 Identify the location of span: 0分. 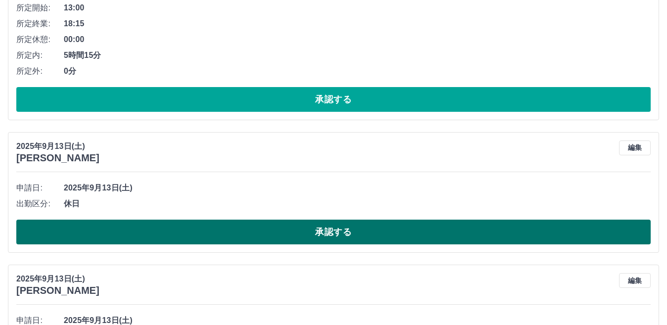
(357, 71).